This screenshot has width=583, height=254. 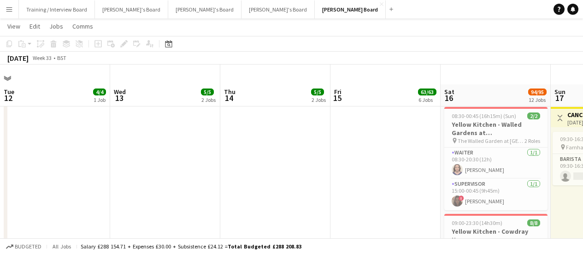 I want to click on button: Budgeted, so click(x=24, y=247).